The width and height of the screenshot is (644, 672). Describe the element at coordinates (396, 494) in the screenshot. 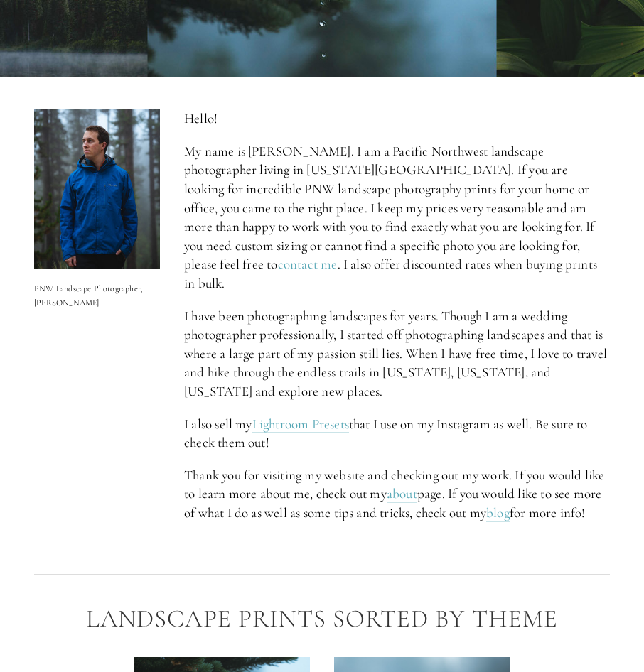

I see `p: Thank you for visiting my website and checking out my work. If you would like to learn more about...` at that location.